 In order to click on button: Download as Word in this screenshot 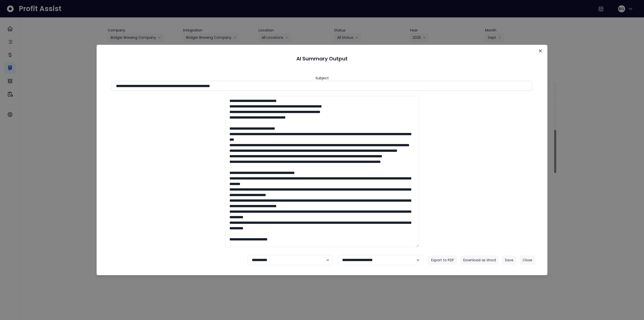, I will do `click(480, 260)`.